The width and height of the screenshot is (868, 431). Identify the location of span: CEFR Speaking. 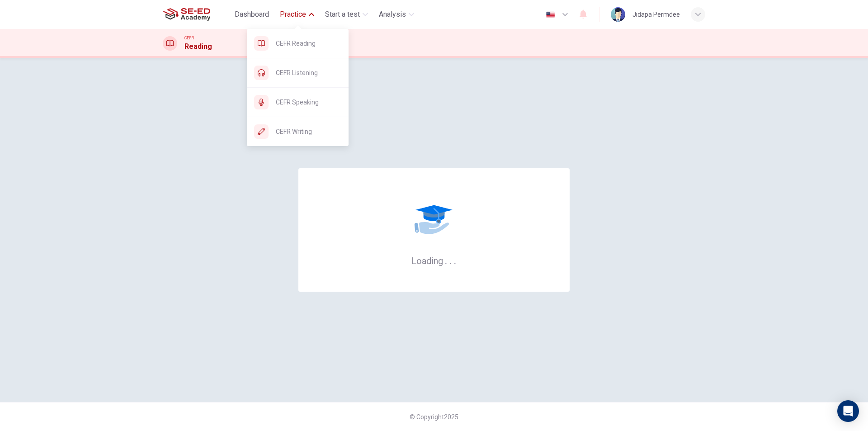
(308, 102).